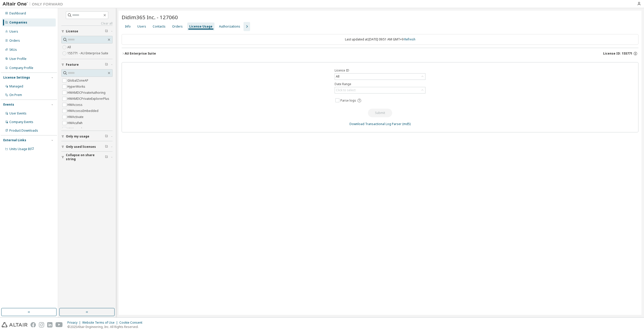 The image size is (644, 332). Describe the element at coordinates (87, 137) in the screenshot. I see `button: Only my usage` at that location.